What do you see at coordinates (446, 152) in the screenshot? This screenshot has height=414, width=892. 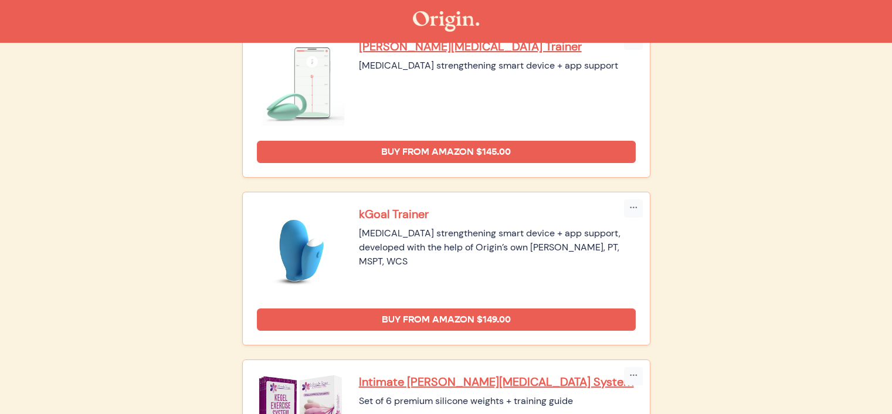 I see `a: Buy from Amazon $145.00` at bounding box center [446, 152].